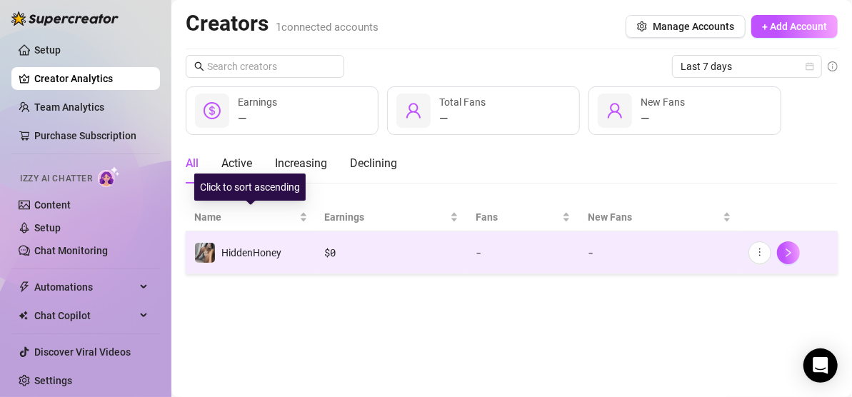 This screenshot has width=852, height=397. Describe the element at coordinates (788, 253) in the screenshot. I see `span: right` at that location.